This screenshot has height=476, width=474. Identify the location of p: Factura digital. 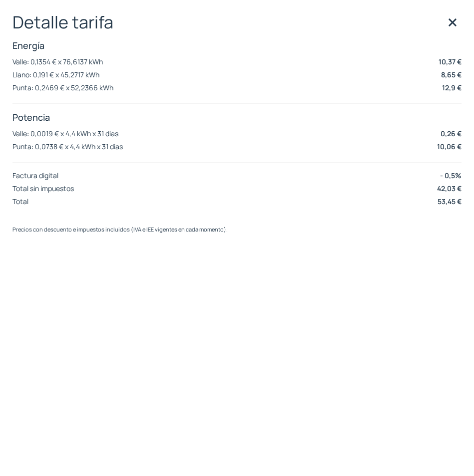
(35, 175).